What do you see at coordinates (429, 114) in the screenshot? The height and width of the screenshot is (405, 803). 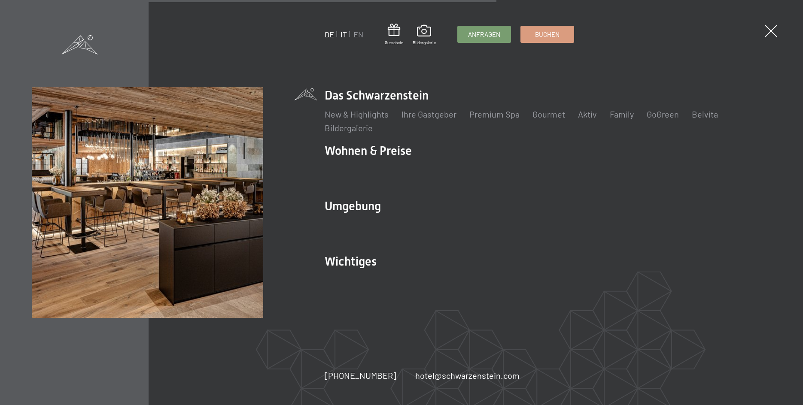 I see `a: Ihre Gastgeber` at bounding box center [429, 114].